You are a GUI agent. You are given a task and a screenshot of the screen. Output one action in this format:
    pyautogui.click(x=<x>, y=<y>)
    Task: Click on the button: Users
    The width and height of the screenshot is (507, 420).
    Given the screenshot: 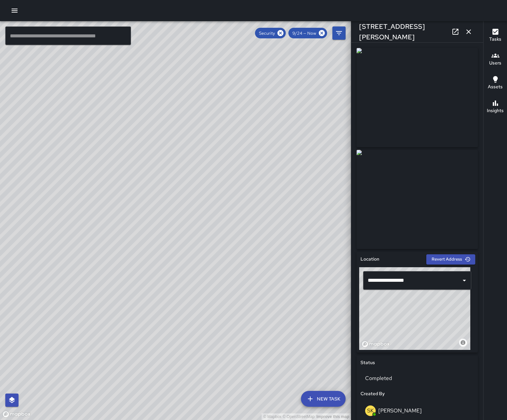 What is the action you would take?
    pyautogui.click(x=495, y=60)
    